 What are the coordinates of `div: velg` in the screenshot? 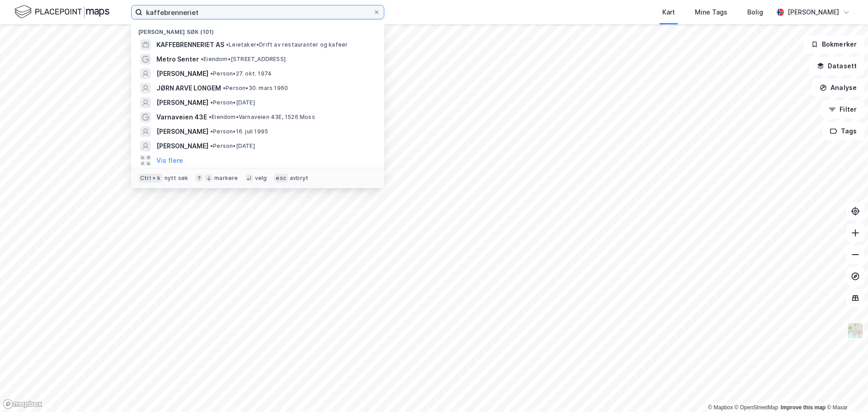 It's located at (261, 178).